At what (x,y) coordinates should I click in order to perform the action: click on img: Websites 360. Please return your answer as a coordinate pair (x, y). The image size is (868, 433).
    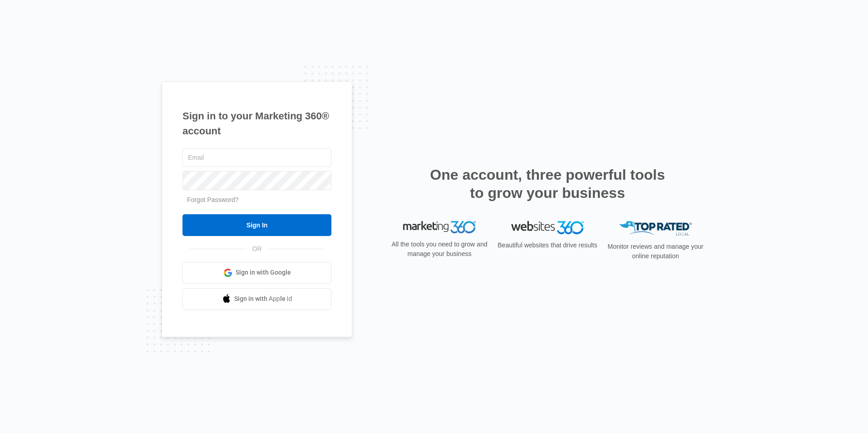
    Looking at the image, I should click on (547, 227).